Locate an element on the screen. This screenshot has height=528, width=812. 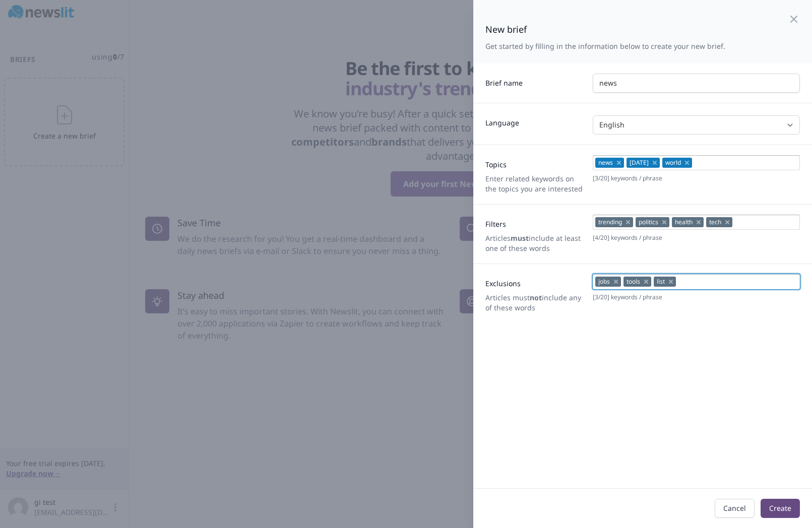
h2: New brief is located at coordinates (605, 29).